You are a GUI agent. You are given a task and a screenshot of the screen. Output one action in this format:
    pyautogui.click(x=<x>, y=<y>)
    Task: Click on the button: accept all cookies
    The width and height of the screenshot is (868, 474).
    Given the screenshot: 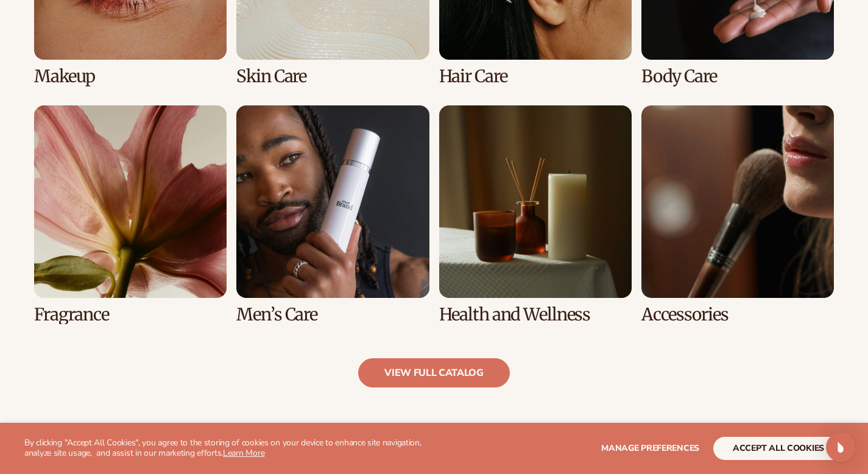 What is the action you would take?
    pyautogui.click(x=778, y=448)
    